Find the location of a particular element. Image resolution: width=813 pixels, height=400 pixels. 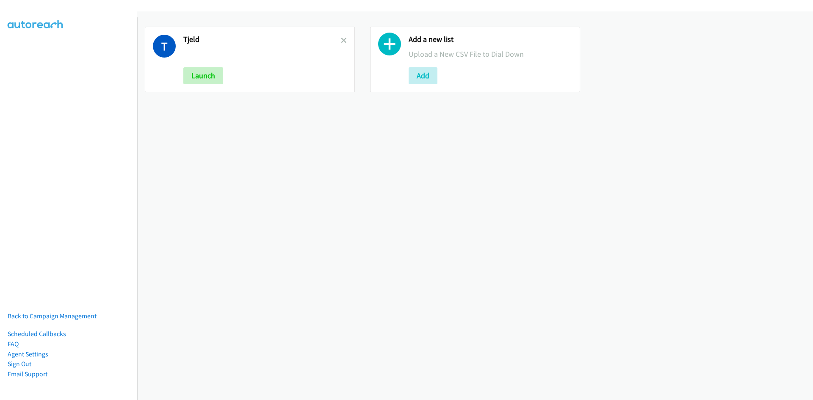

h1: T is located at coordinates (164, 46).